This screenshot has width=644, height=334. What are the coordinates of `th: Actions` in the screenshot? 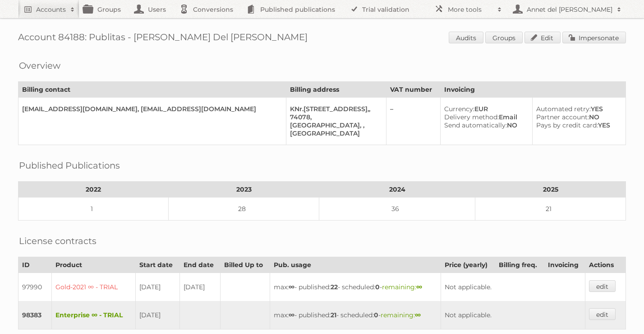 It's located at (605, 265).